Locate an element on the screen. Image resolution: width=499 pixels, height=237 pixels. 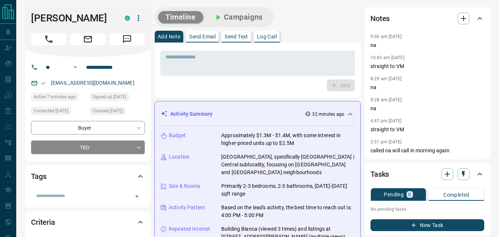
p: called na will call in morning again is located at coordinates (427, 150).